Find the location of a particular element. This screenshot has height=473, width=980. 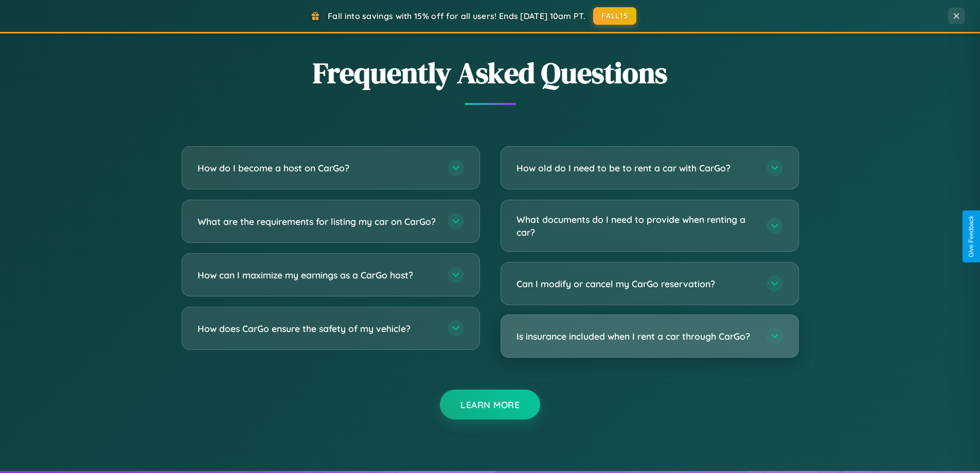

h3: How do I become a host on CarGo? is located at coordinates (317, 168).